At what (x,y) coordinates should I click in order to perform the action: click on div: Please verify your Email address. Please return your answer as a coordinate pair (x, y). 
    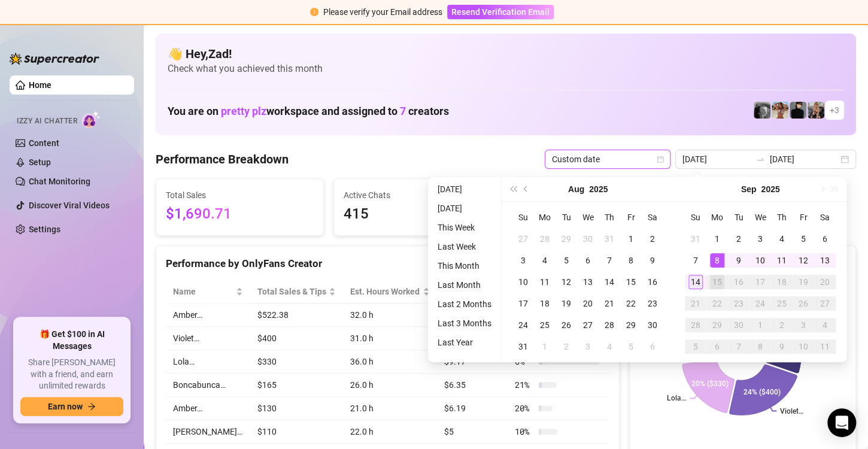
    Looking at the image, I should click on (383, 12).